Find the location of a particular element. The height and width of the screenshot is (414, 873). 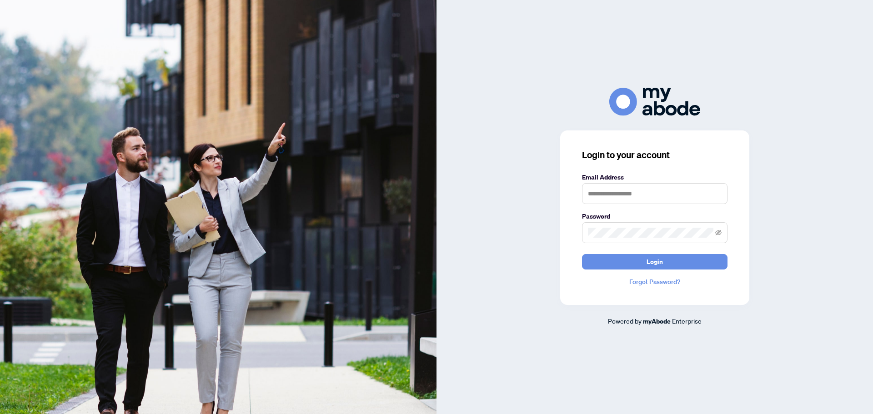

button: Login is located at coordinates (655, 262).